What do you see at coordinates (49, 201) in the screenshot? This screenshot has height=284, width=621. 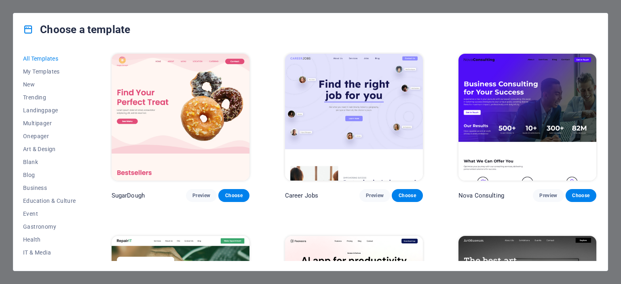 I see `button: Education & Culture` at bounding box center [49, 201].